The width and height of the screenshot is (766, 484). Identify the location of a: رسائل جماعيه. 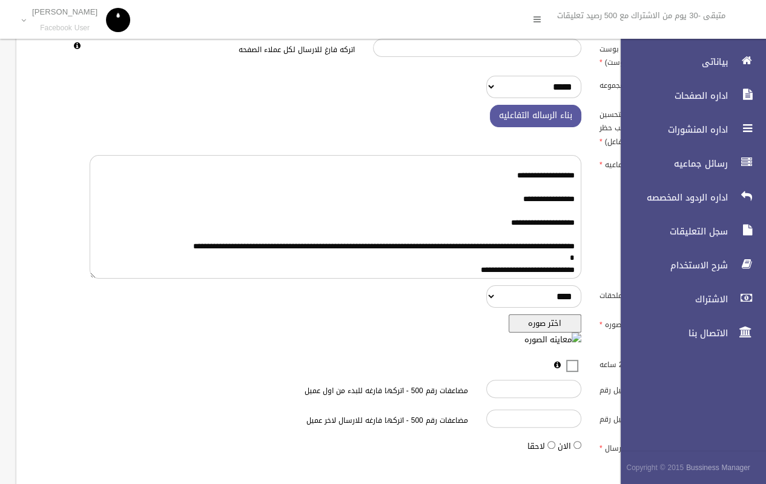
(688, 164).